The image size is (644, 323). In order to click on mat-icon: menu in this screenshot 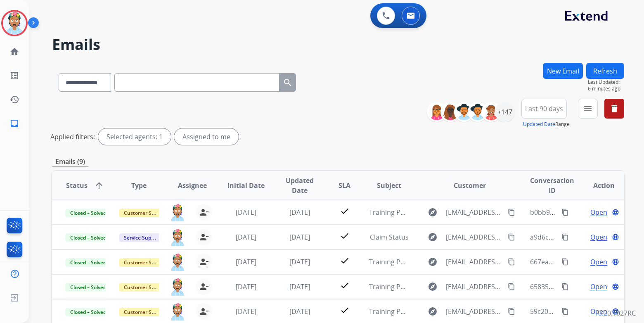, I will do `click(588, 108)`.